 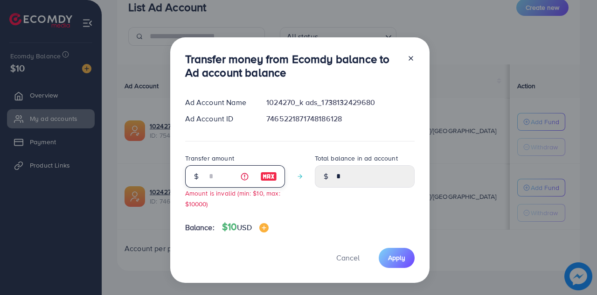 I want to click on span: USD, so click(x=244, y=227).